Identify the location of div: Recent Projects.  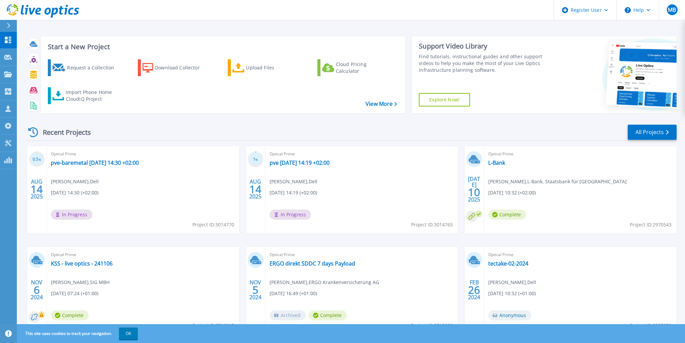
(63, 132).